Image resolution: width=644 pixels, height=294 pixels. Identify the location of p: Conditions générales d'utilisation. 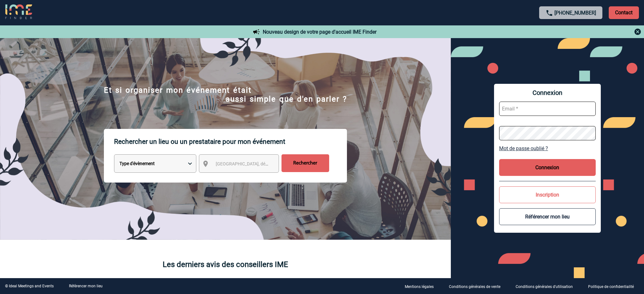
(544, 286).